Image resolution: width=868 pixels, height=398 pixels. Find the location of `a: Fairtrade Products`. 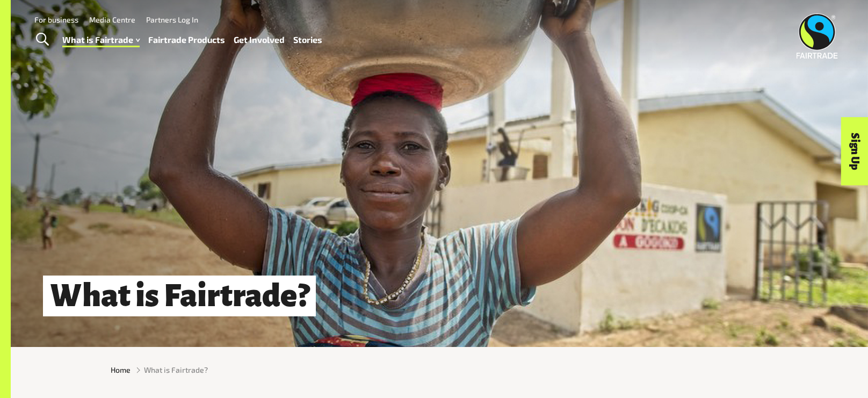

a: Fairtrade Products is located at coordinates (186, 40).